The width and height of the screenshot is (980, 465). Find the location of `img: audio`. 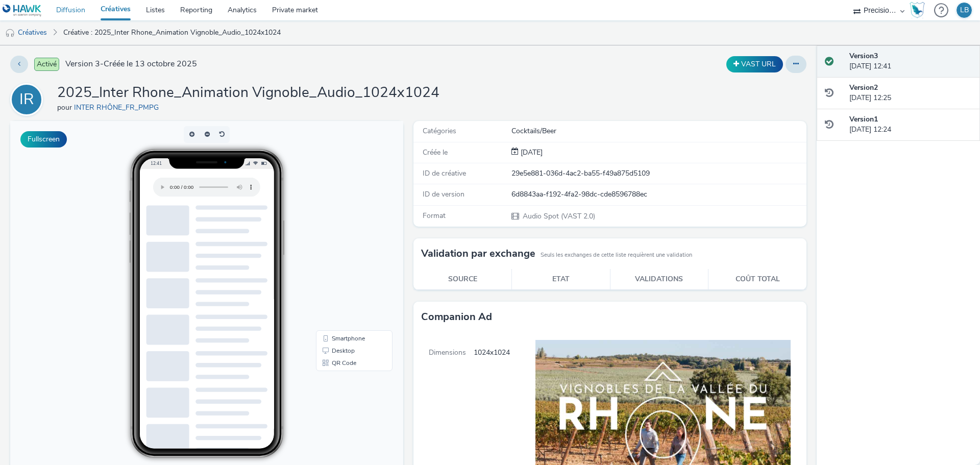

img: audio is located at coordinates (10, 33).